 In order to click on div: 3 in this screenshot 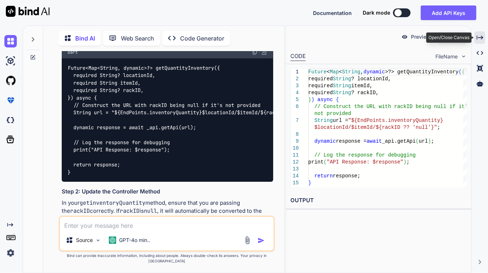, I will do `click(294, 86)`.